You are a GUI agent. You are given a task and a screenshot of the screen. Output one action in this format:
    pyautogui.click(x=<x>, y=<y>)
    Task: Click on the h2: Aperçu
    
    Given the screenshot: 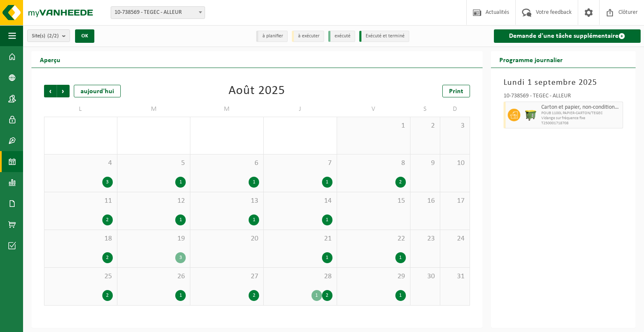 What is the action you would take?
    pyautogui.click(x=50, y=59)
    